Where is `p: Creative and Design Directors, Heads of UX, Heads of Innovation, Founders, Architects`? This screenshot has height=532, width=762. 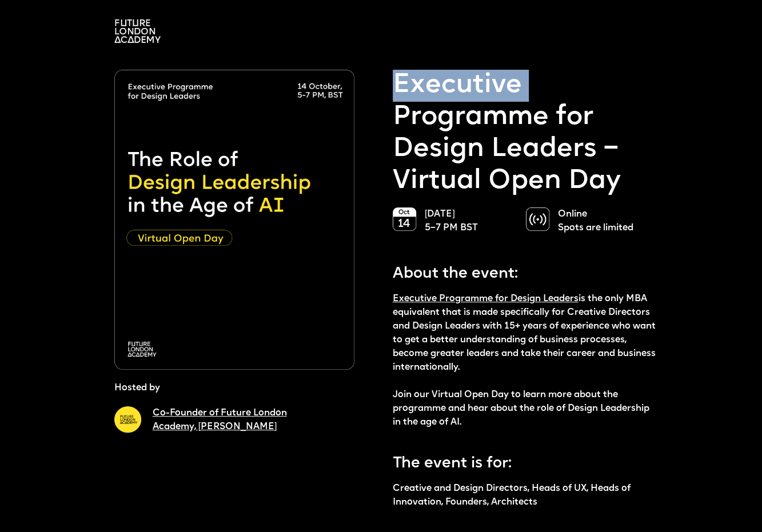 p: Creative and Design Directors, Heads of UX, Heads of Innovation, Founders, Architects is located at coordinates (526, 496).